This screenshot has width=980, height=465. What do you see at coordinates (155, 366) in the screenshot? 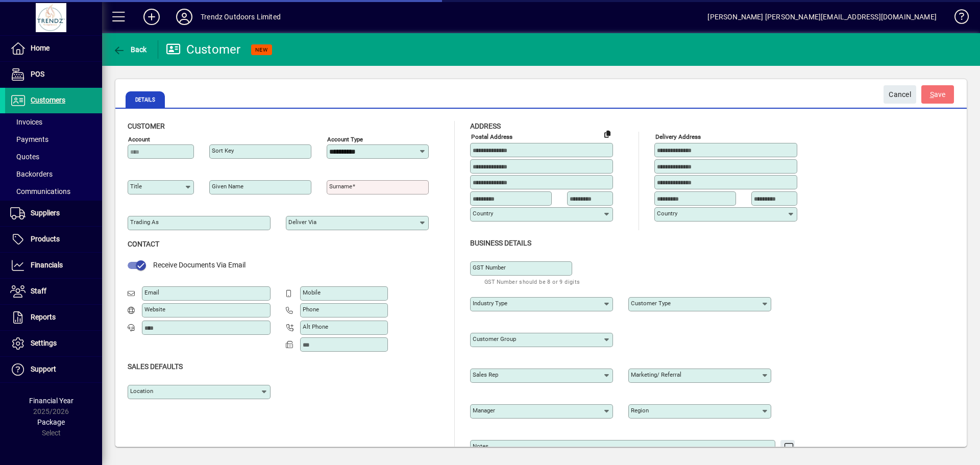
I see `span: Sales defaults` at bounding box center [155, 366].